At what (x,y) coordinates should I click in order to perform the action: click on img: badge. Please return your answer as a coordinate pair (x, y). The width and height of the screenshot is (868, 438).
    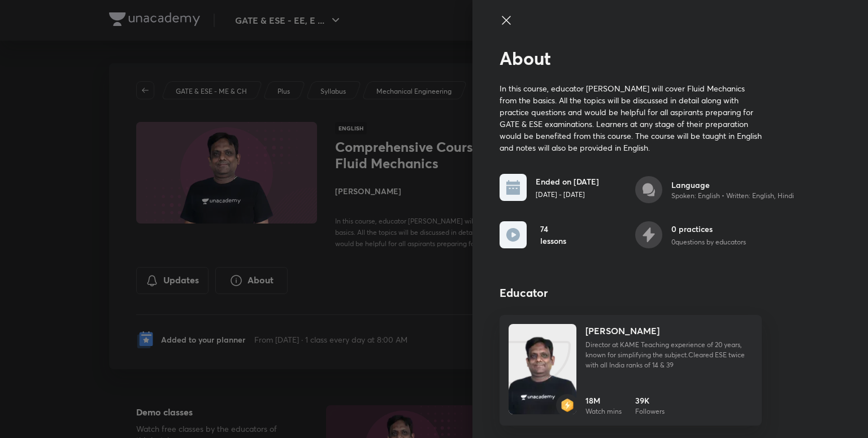
    Looking at the image, I should click on (567, 406).